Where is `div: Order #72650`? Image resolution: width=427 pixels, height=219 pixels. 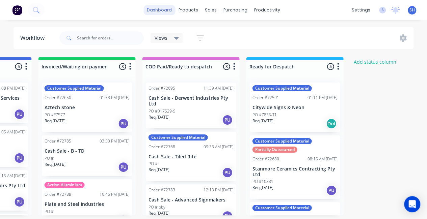
div: Order #72650 is located at coordinates (58, 98).